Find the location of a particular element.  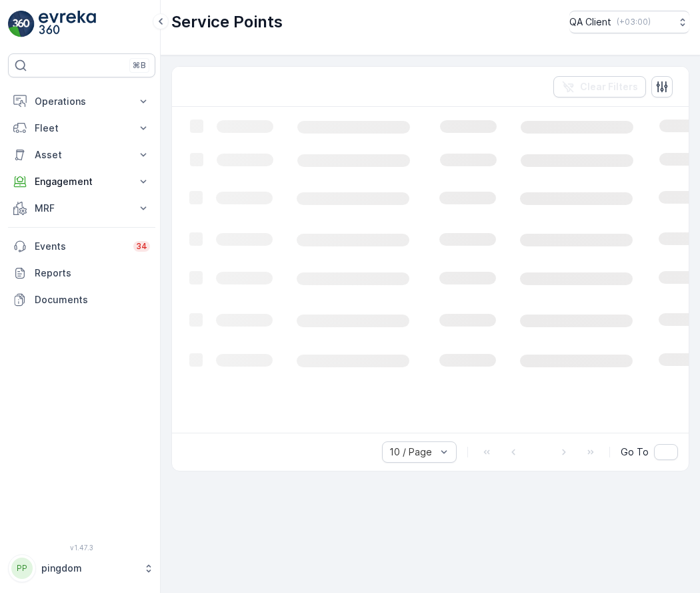

p: Events is located at coordinates (80, 246).